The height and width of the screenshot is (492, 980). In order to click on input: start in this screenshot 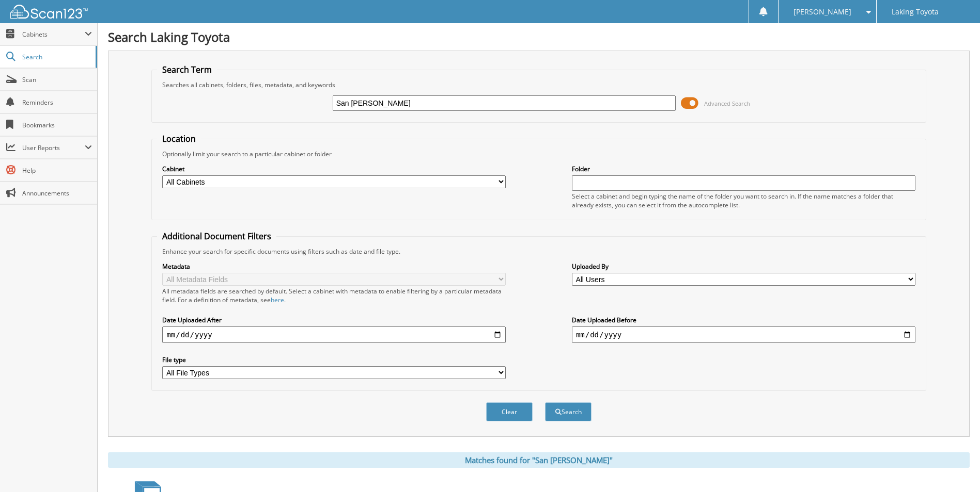, I will do `click(334, 335)`.